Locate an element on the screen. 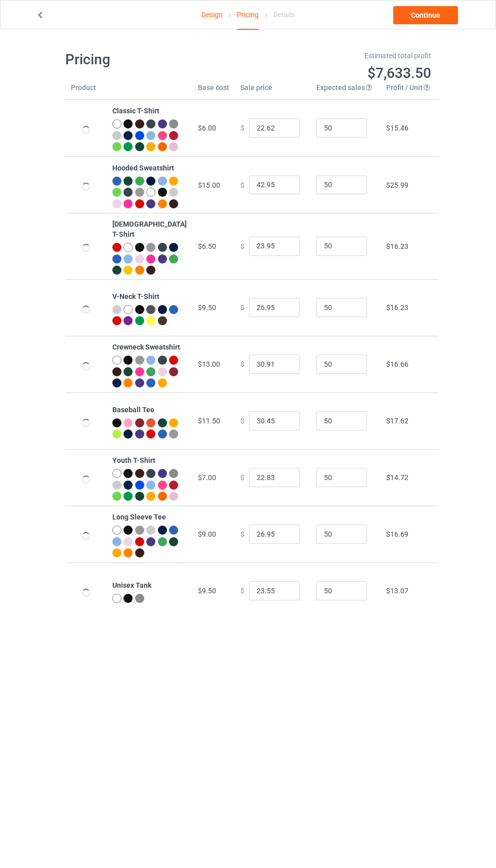 The width and height of the screenshot is (496, 868). span: $7.00 is located at coordinates (207, 477).